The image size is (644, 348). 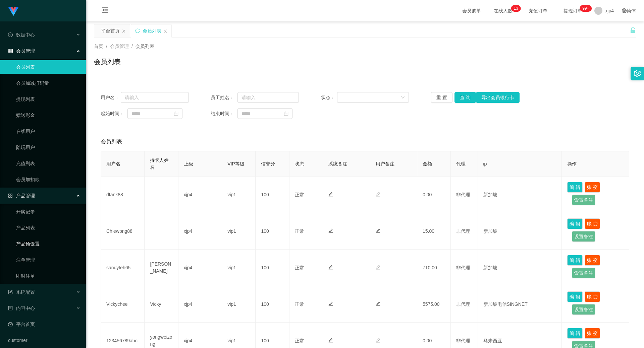 I want to click on a: 产品列表, so click(x=48, y=228).